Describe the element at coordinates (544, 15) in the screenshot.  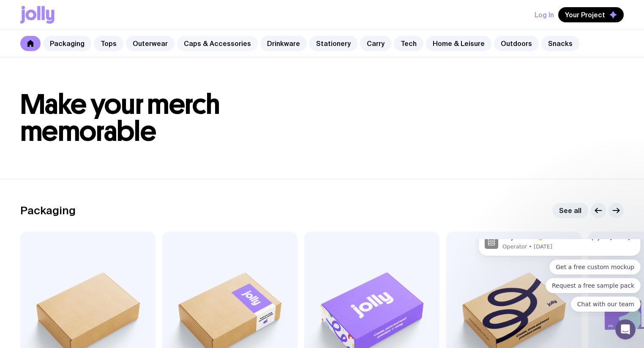
I see `button: Log In` at that location.